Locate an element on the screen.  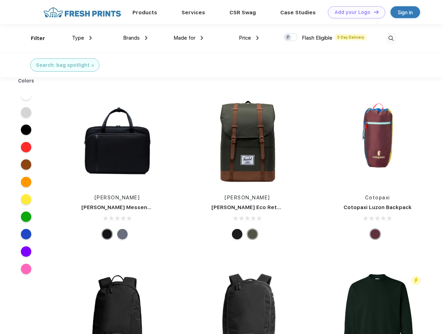
div: Raven Crosshatch is located at coordinates (122, 234).